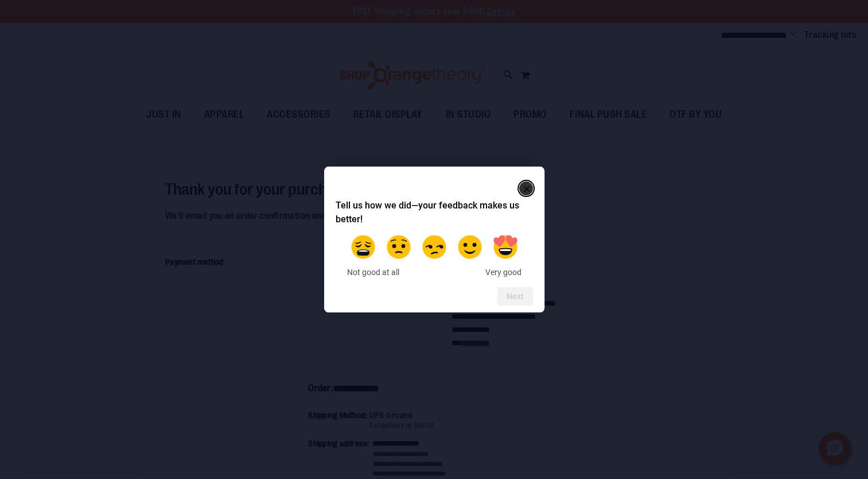 The width and height of the screenshot is (868, 479). Describe the element at coordinates (526, 188) in the screenshot. I see `button: Close` at that location.